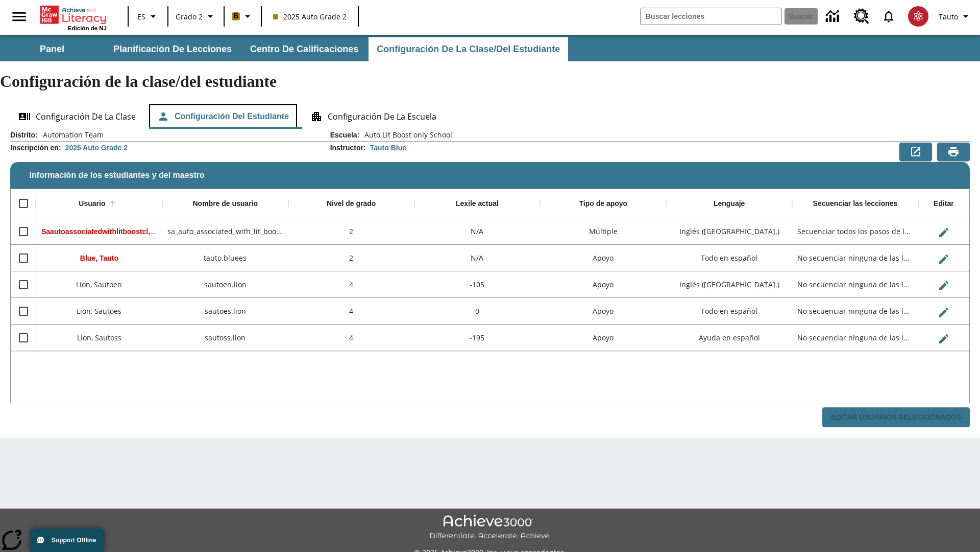  I want to click on div: Múltiple, so click(603, 231).